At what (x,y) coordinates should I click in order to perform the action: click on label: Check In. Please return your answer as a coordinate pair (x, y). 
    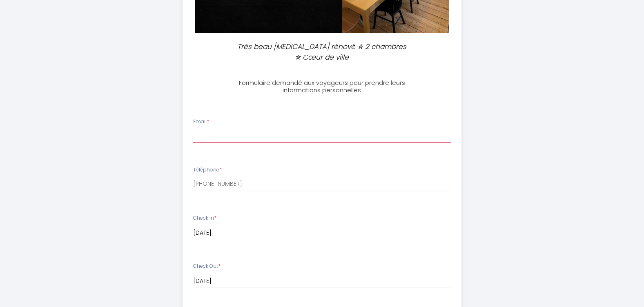
    Looking at the image, I should click on (205, 218).